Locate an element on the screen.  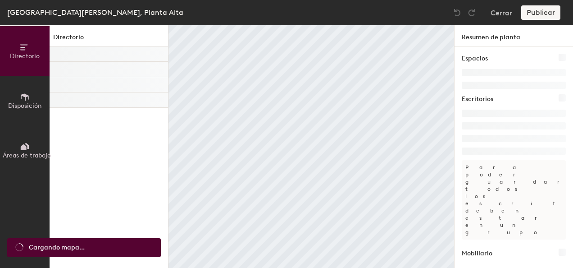
h1: Resumen de planta is located at coordinates (514, 36).